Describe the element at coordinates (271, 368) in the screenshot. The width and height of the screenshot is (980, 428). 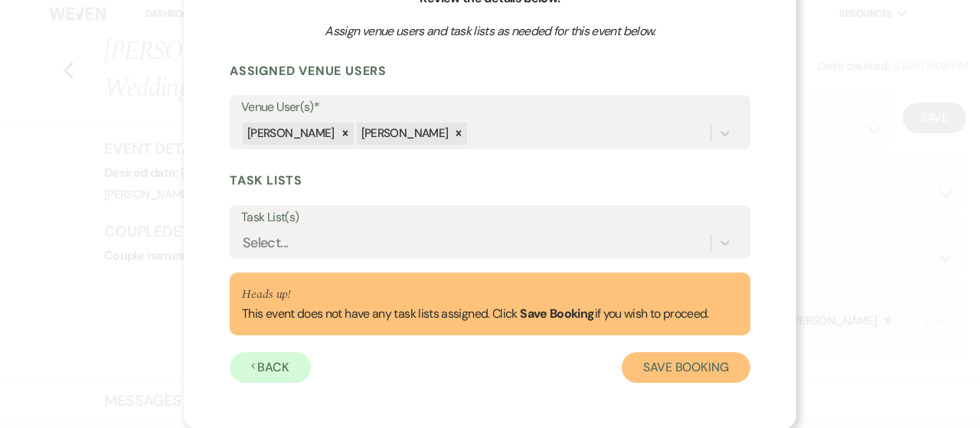
I see `button: Back` at that location.